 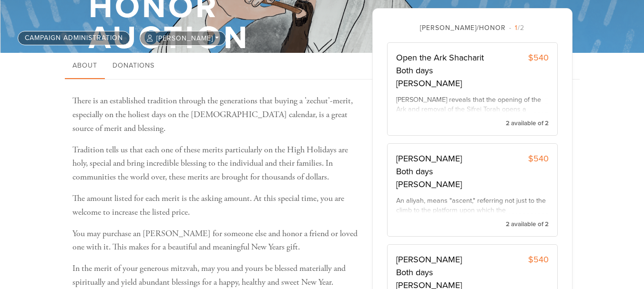 What do you see at coordinates (517, 28) in the screenshot?
I see `span: /2` at bounding box center [517, 28].